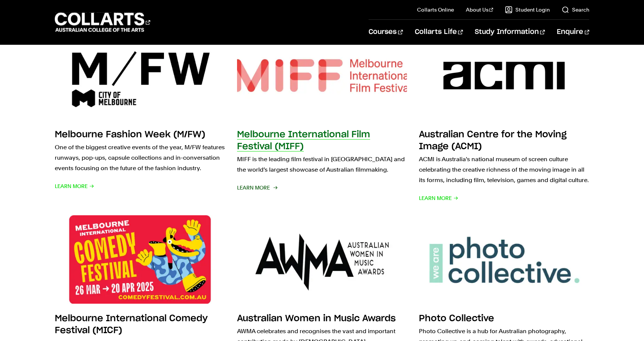 Image resolution: width=644 pixels, height=341 pixels. What do you see at coordinates (510, 32) in the screenshot?
I see `a: Study Information` at bounding box center [510, 32].